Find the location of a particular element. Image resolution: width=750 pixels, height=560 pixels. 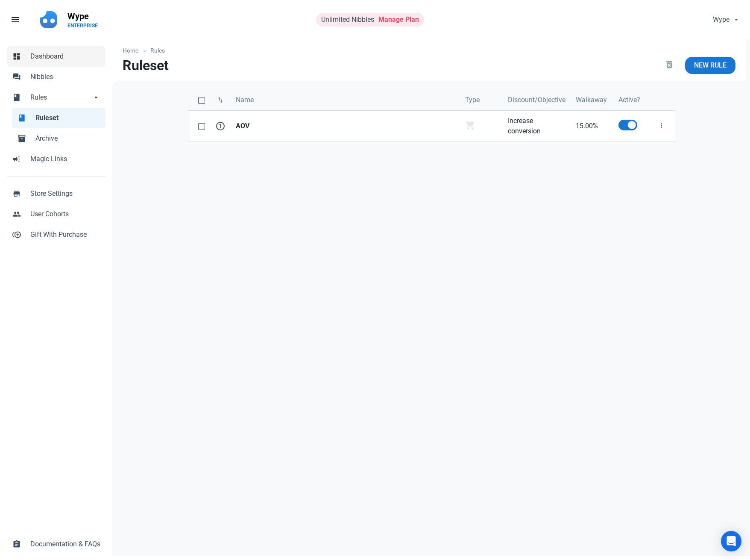

a: forumNibbles is located at coordinates (56, 77).